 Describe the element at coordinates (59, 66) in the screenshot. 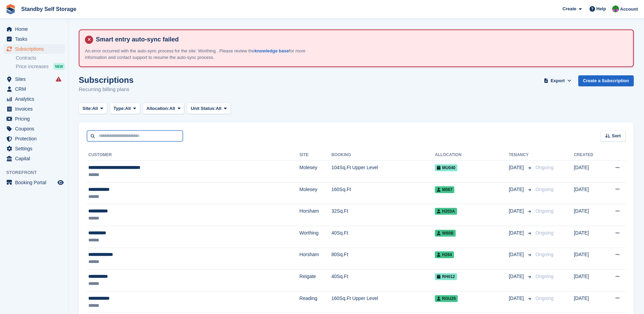

I see `div: NEW` at that location.